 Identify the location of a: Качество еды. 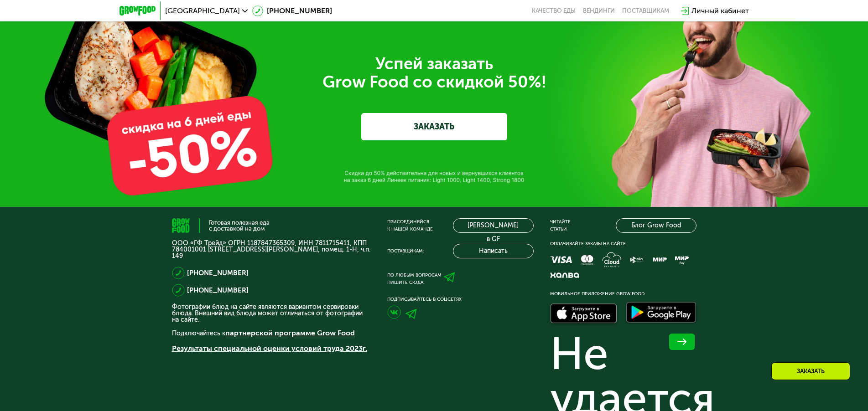
(553, 11).